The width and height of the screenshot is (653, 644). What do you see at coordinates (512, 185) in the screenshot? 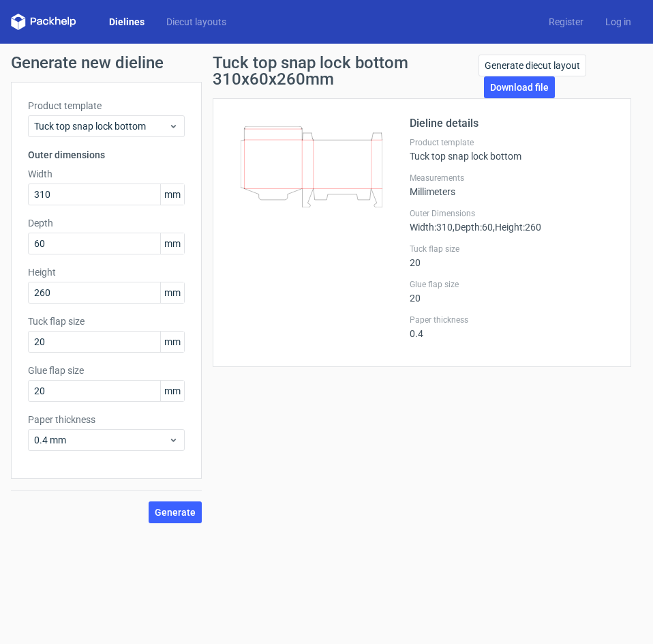
I see `div: Millimeters` at bounding box center [512, 185].